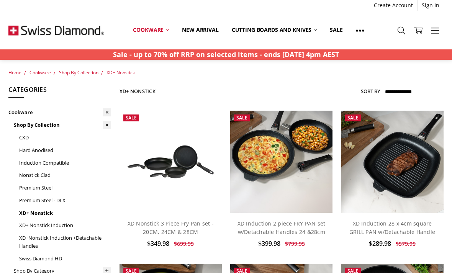 The image size is (452, 273). What do you see at coordinates (65, 225) in the screenshot?
I see `a: XD+ Nonstick Induction` at bounding box center [65, 225].